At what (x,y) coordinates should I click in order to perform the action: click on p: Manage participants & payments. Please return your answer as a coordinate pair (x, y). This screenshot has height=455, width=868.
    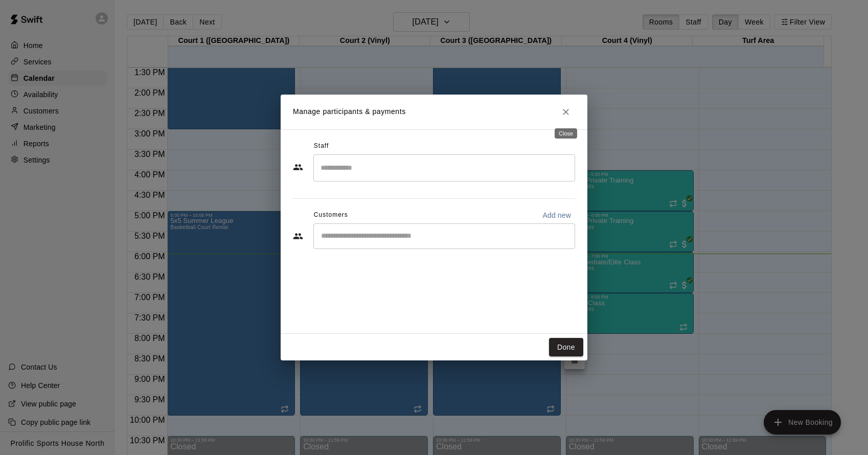
    Looking at the image, I should click on (349, 112).